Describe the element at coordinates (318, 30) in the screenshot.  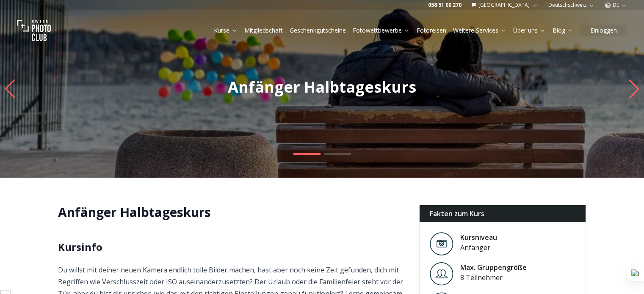
I see `a: Geschenkgutscheine` at that location.